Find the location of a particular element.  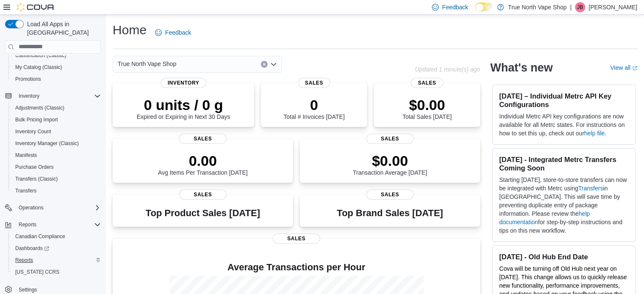

span: Settings is located at coordinates (28, 290).